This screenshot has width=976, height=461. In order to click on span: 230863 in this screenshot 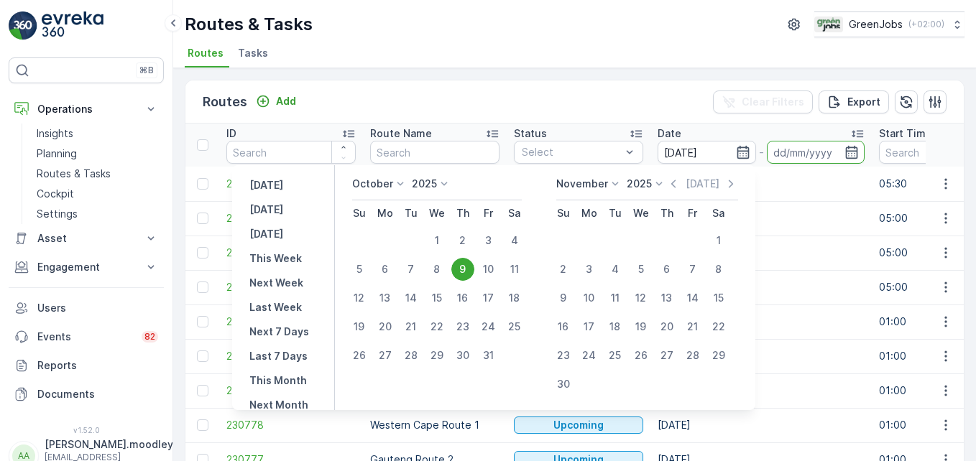, I will do `click(291, 288)`.